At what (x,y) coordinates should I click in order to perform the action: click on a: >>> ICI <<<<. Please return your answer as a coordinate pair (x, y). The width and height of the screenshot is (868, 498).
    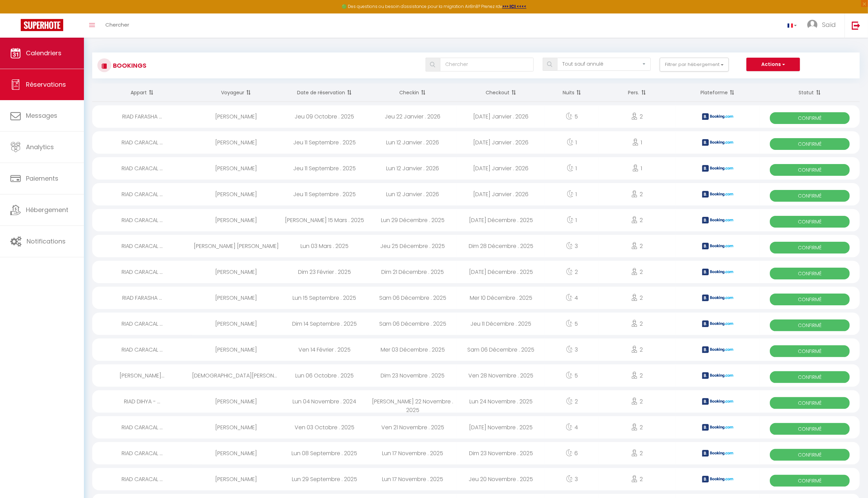
    Looking at the image, I should click on (514, 6).